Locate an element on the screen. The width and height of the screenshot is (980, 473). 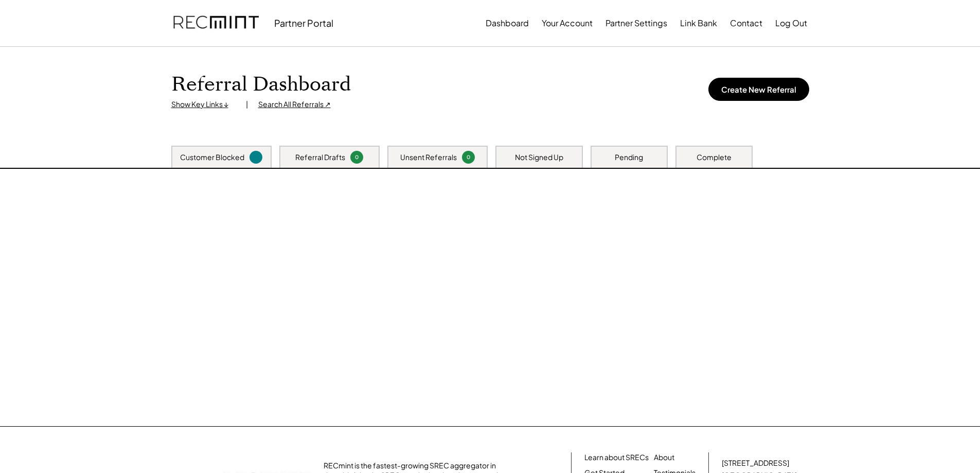
button: Contact is located at coordinates (746, 23).